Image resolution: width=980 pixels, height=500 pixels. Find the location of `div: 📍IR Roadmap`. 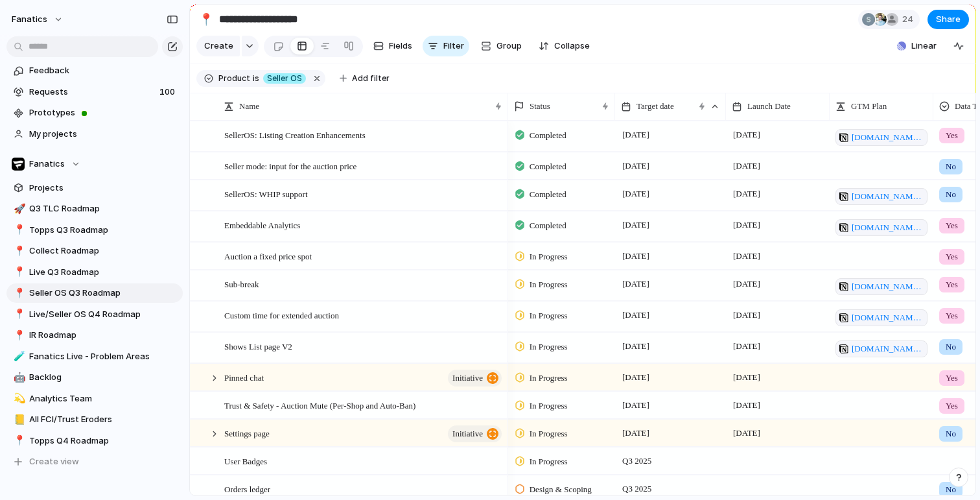

div: 📍IR Roadmap is located at coordinates (95, 335).